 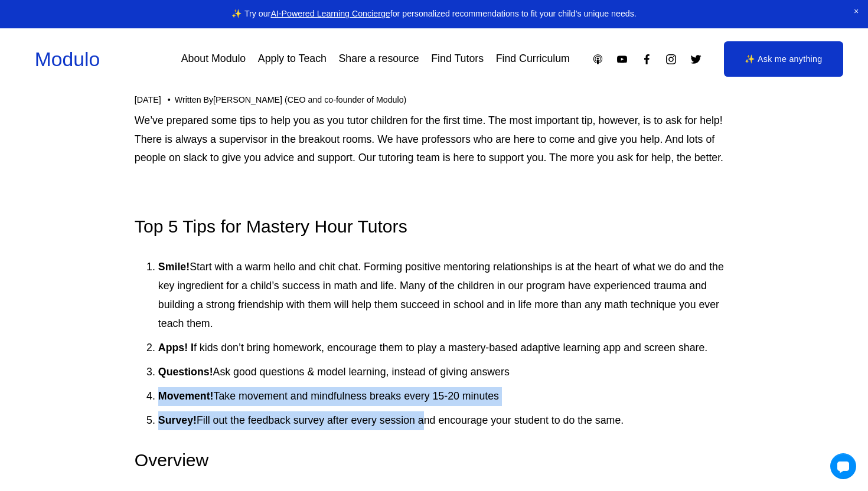 What do you see at coordinates (177, 420) in the screenshot?
I see `strong: Survey!` at bounding box center [177, 420].